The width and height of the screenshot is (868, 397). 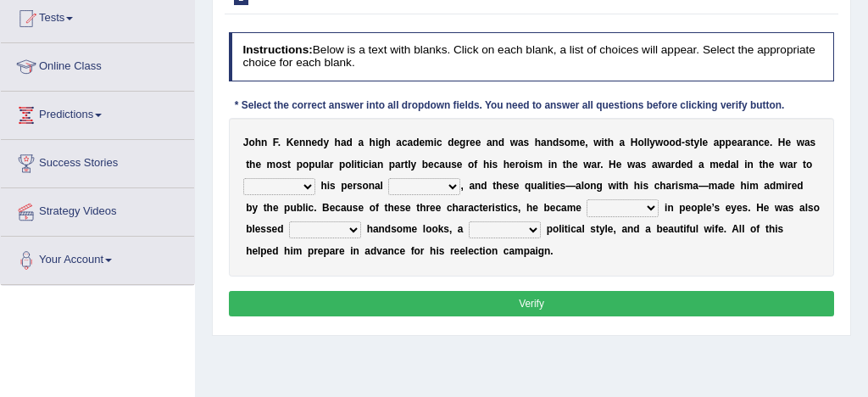 I want to click on b: B, so click(x=326, y=208).